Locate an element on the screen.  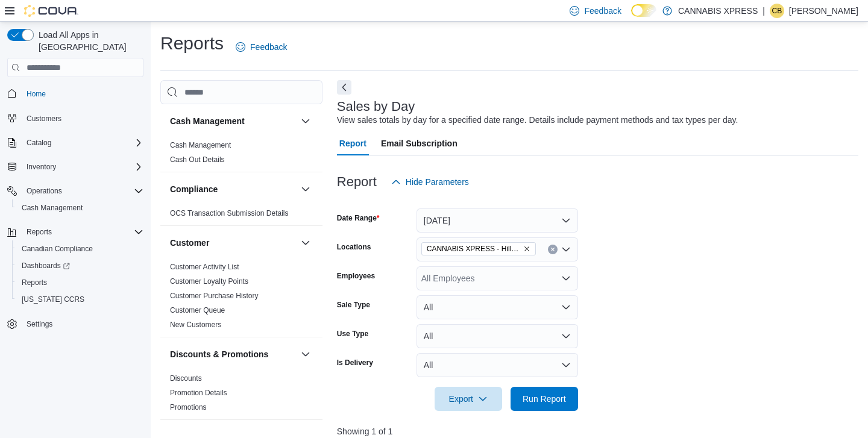
a: Customer Purchase History is located at coordinates (214, 296).